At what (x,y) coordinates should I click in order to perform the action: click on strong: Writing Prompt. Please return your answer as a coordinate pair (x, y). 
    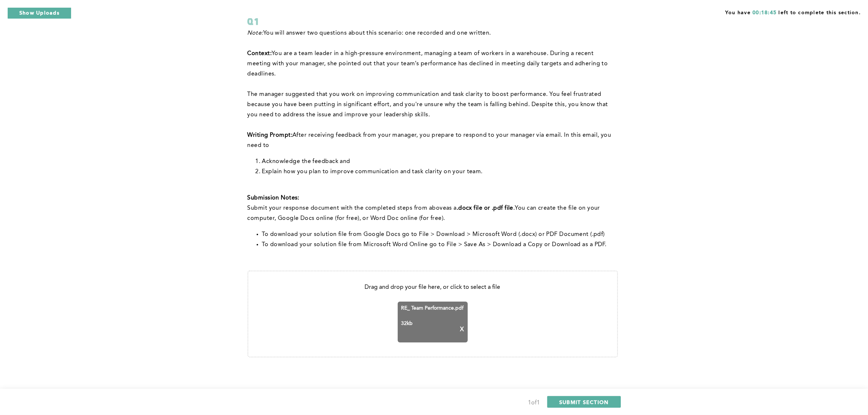
    Looking at the image, I should click on (269, 135).